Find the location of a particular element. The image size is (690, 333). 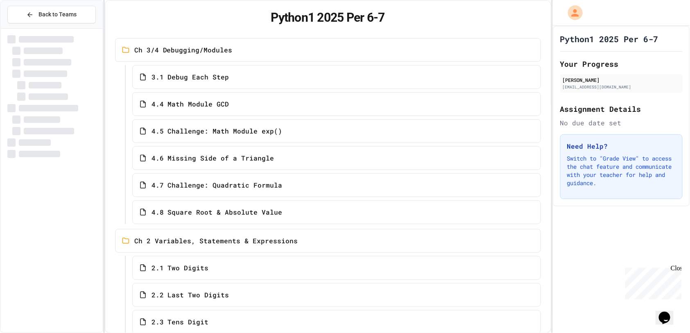

h2: Your Progress is located at coordinates (621, 64).